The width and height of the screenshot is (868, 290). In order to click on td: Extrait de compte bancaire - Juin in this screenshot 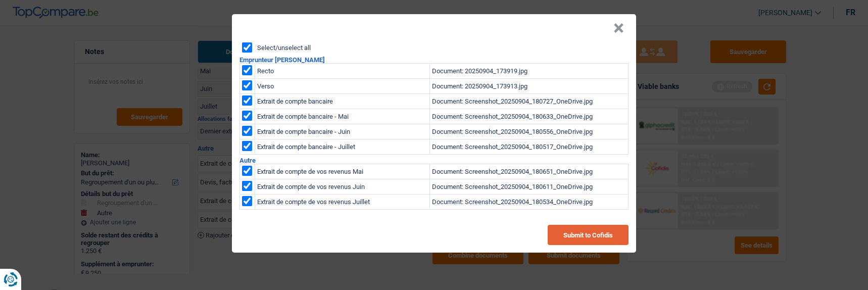, I will do `click(342, 132)`.